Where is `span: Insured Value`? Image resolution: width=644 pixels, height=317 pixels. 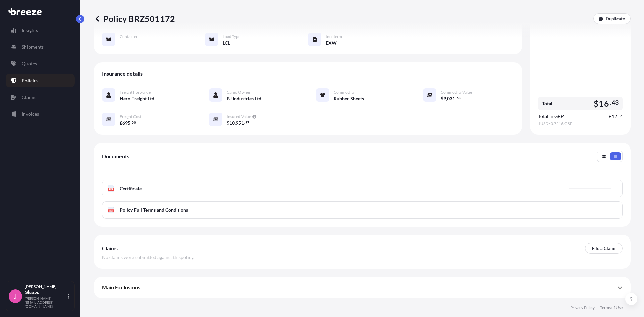
span: Insured Value is located at coordinates (239, 117).